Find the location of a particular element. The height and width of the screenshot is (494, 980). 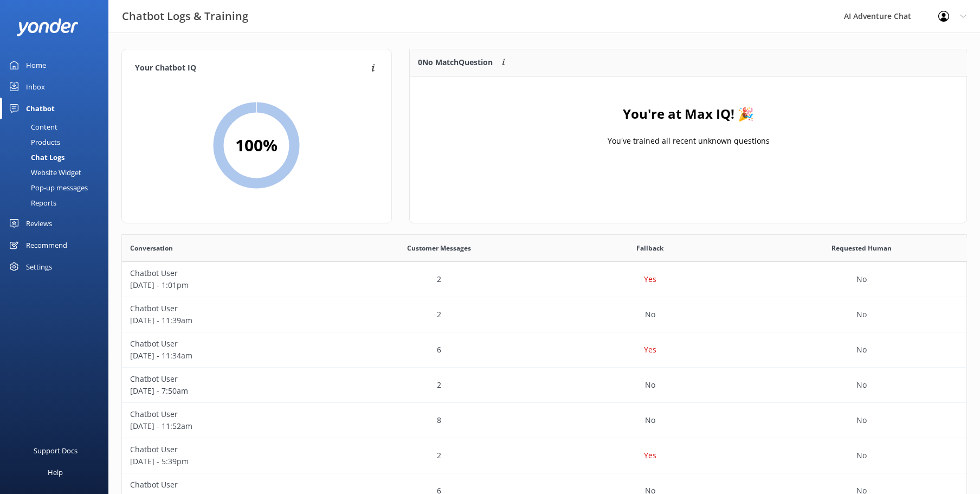

h3: Chatbot Logs & Training is located at coordinates (185, 17).